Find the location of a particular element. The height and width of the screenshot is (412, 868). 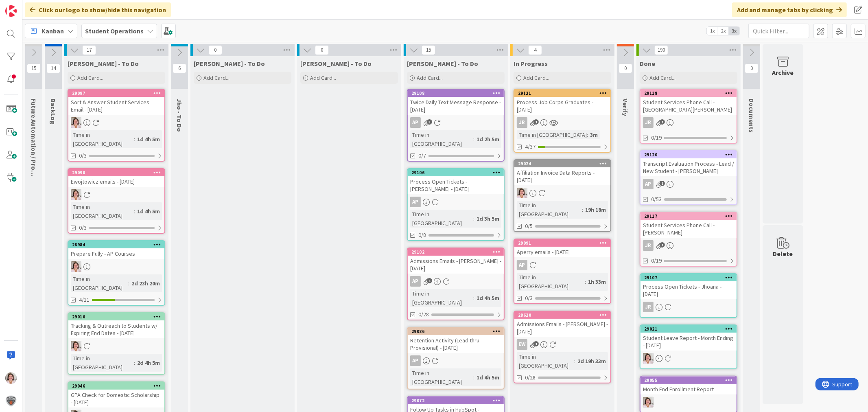

span: 0/28 is located at coordinates (424, 314).